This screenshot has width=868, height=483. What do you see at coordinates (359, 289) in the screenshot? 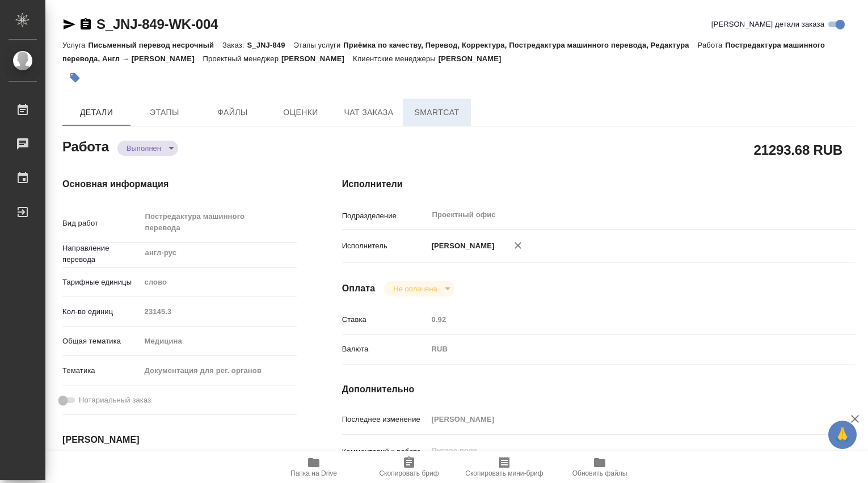
I see `h4: Оплата` at bounding box center [359, 289].